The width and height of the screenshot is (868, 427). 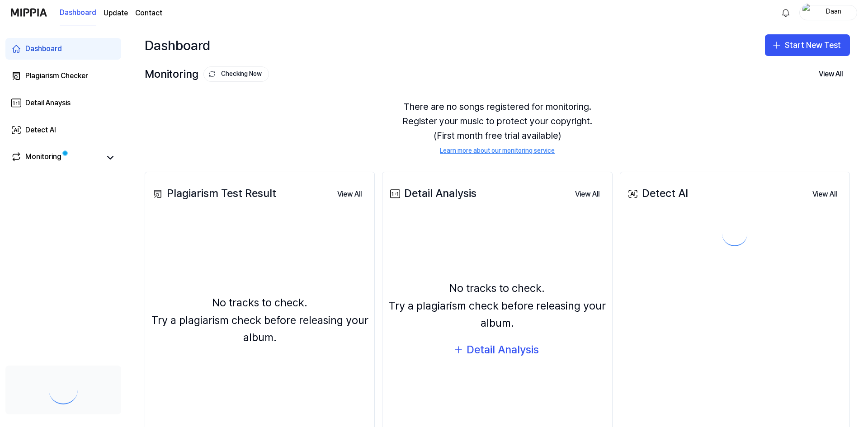 What do you see at coordinates (63, 76) in the screenshot?
I see `a: Plagiarism Checker` at bounding box center [63, 76].